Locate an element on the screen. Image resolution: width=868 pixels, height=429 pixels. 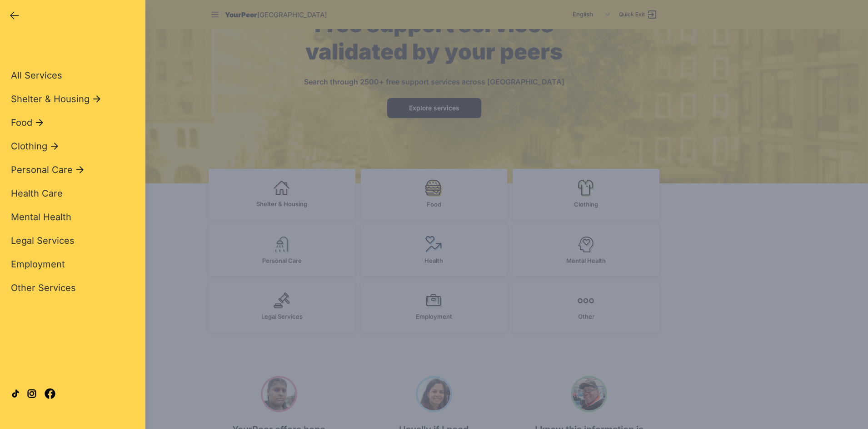
button: Personal Care is located at coordinates (48, 170).